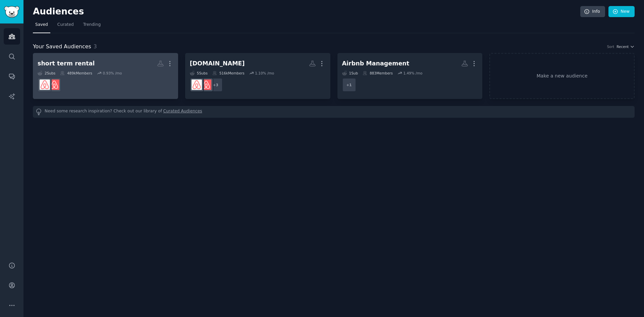 The width and height of the screenshot is (644, 317). Describe the element at coordinates (96, 46) in the screenshot. I see `span: 3` at that location.